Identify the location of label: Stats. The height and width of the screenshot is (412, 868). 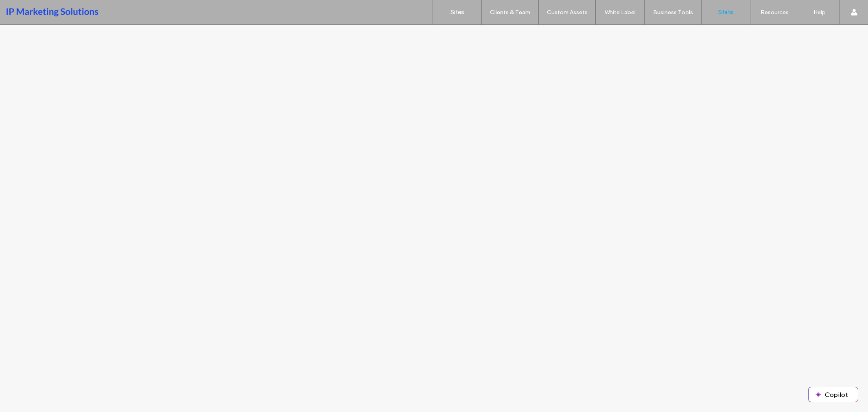
(726, 12).